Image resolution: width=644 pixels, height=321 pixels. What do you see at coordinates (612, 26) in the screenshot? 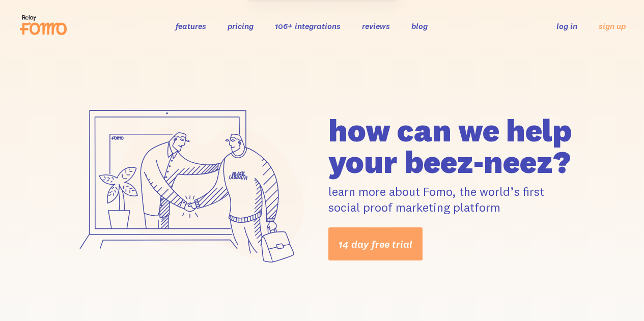
I see `a: sign up` at bounding box center [612, 26].